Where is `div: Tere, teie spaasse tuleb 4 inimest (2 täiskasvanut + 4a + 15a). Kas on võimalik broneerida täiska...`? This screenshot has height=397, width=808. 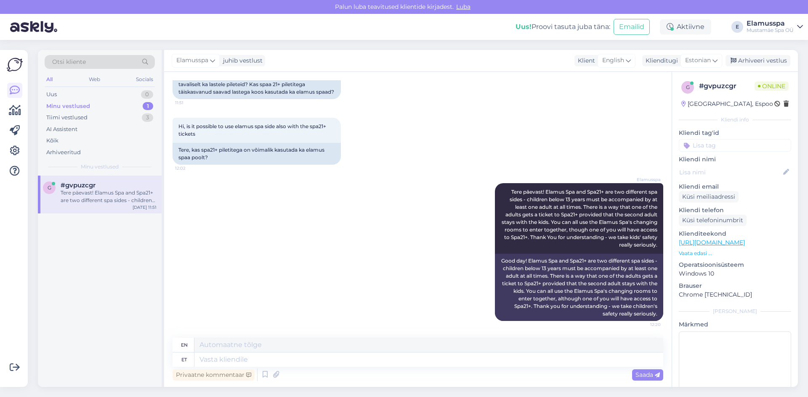
div: Tere, teie spaasse tuleb 4 inimest (2 täiskasvanut + 4a + 15a). Kas on võimalik broneerida täiska... is located at coordinates (257, 81).